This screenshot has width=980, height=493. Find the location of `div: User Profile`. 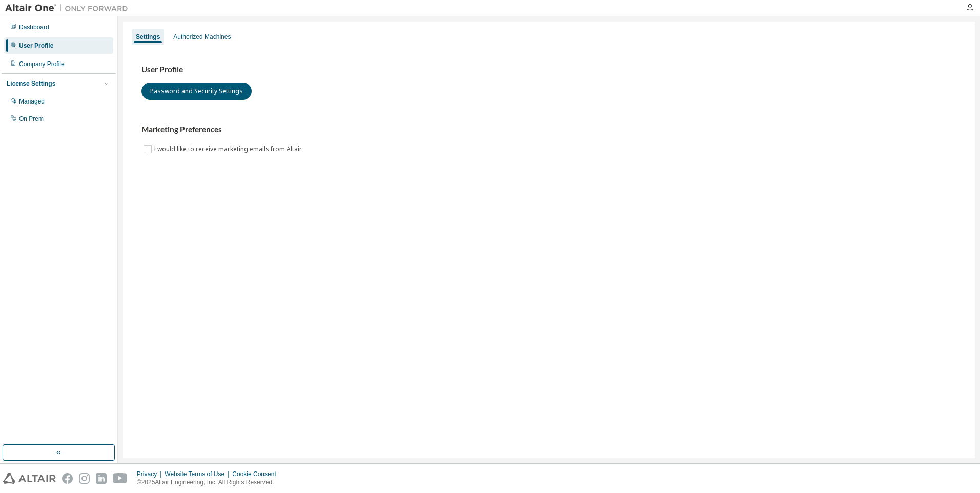

div: User Profile is located at coordinates (36, 46).